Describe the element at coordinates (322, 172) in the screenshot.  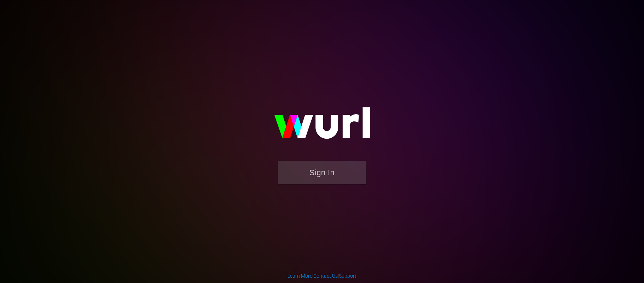
I see `button: Sign In` at that location.